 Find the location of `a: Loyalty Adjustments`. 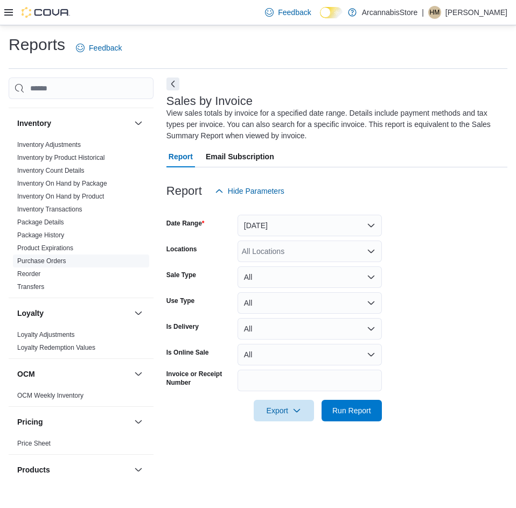

a: Loyalty Adjustments is located at coordinates (46, 335).